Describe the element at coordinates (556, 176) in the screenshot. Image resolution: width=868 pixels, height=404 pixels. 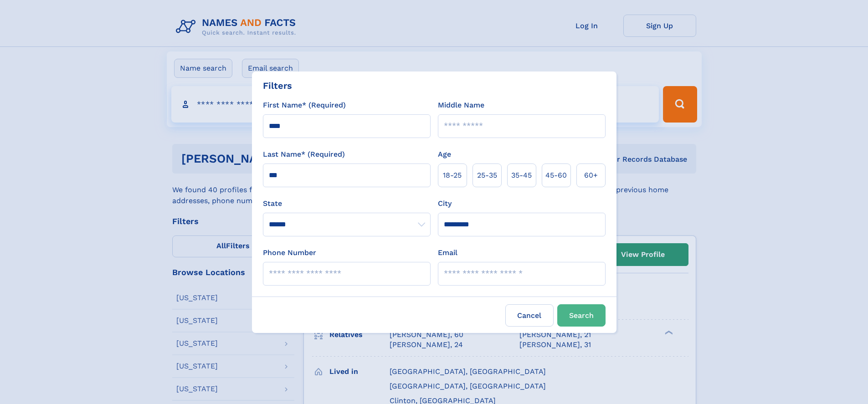
I see `span: 45‑60` at that location.